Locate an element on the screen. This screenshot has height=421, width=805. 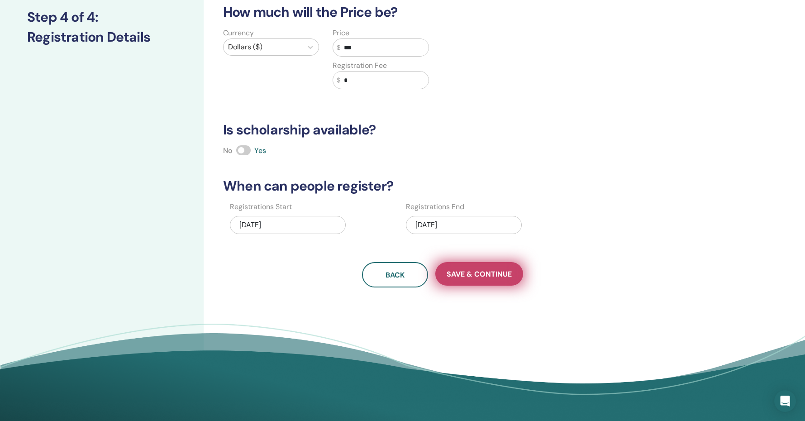
button: Back is located at coordinates (395, 275).